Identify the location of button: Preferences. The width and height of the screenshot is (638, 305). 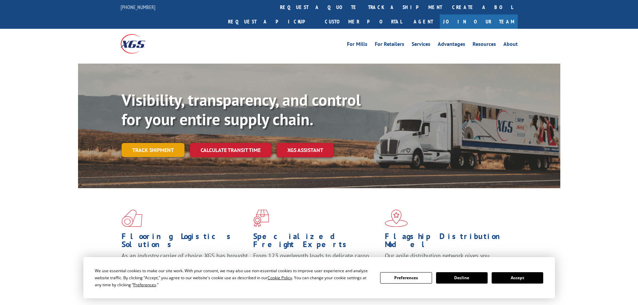
(406, 278).